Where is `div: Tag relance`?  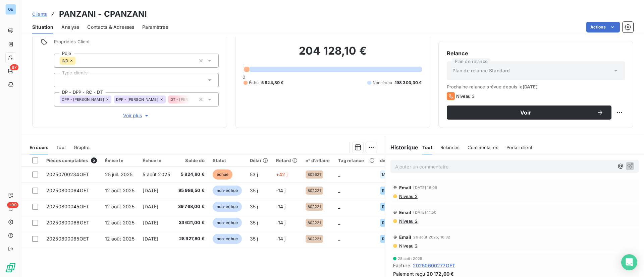
div: Tag relance is located at coordinates (355, 161).